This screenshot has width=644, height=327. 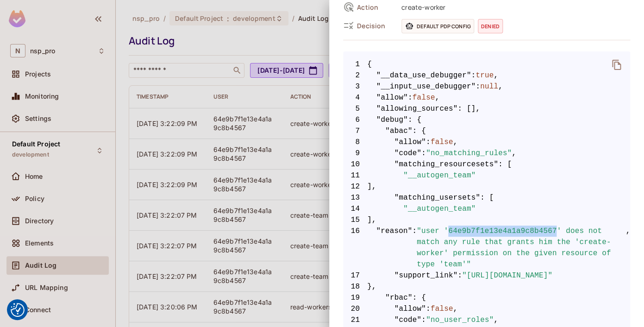 I want to click on span: 12, so click(x=356, y=186).